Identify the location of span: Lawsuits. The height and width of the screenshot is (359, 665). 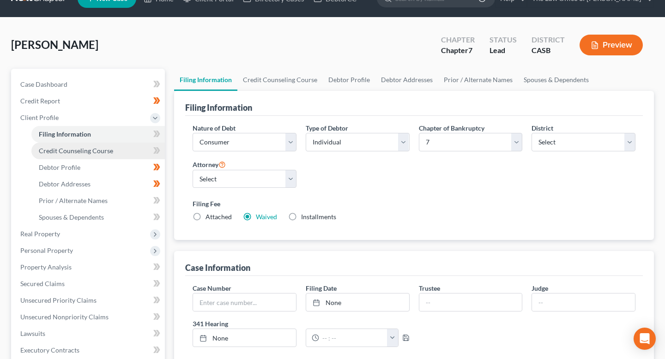
(33, 334).